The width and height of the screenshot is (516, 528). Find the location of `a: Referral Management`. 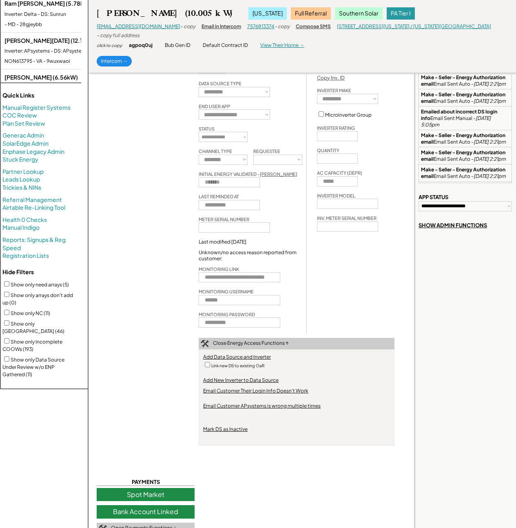

a: Referral Management is located at coordinates (32, 200).